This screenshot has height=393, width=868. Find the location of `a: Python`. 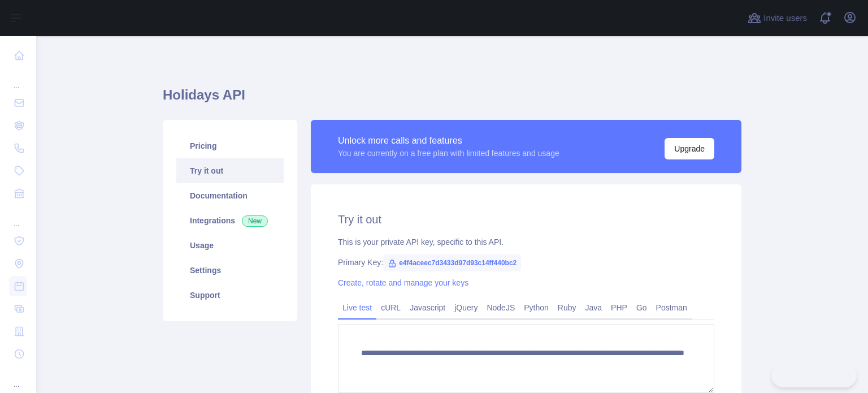

a: Python is located at coordinates (536, 308).